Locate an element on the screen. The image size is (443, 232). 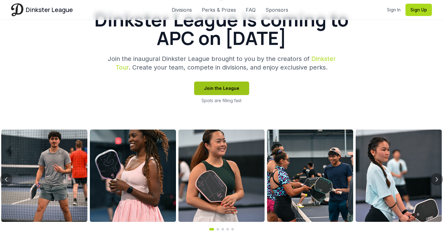
a: Perks & Prizes is located at coordinates (219, 10).